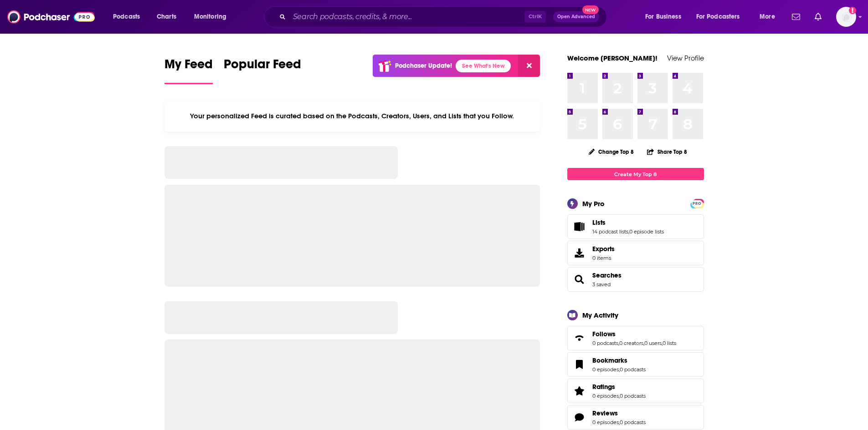 This screenshot has height=430, width=868. Describe the element at coordinates (51, 17) in the screenshot. I see `a: Podchaser - Follow, Share and Rate Podcasts` at that location.